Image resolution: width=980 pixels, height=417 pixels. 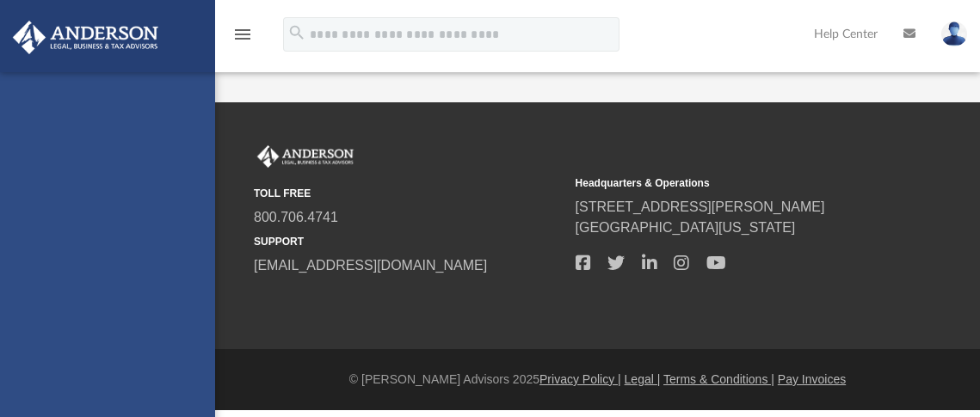 What do you see at coordinates (296, 217) in the screenshot?
I see `a: 800.706.4741` at bounding box center [296, 217].